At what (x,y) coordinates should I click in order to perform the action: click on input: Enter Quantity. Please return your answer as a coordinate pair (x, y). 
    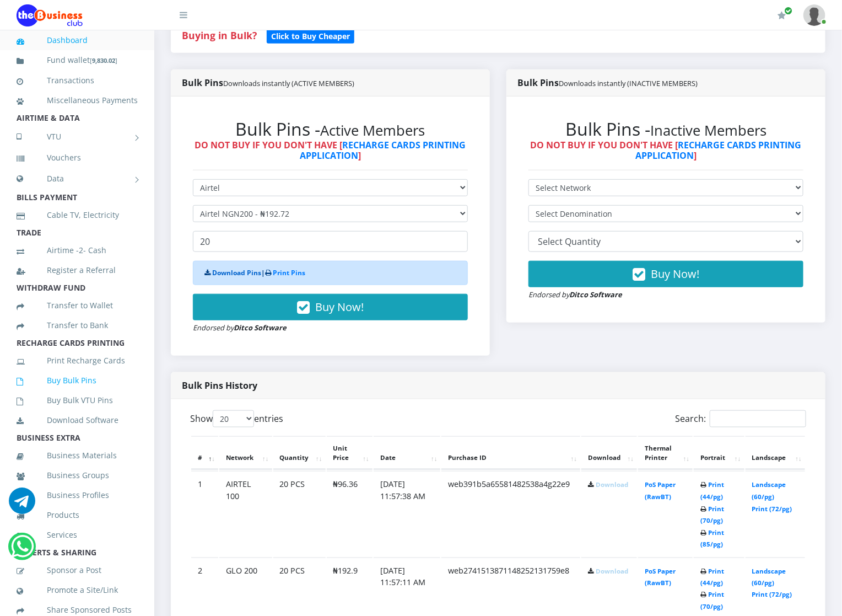
    Looking at the image, I should click on (330, 241).